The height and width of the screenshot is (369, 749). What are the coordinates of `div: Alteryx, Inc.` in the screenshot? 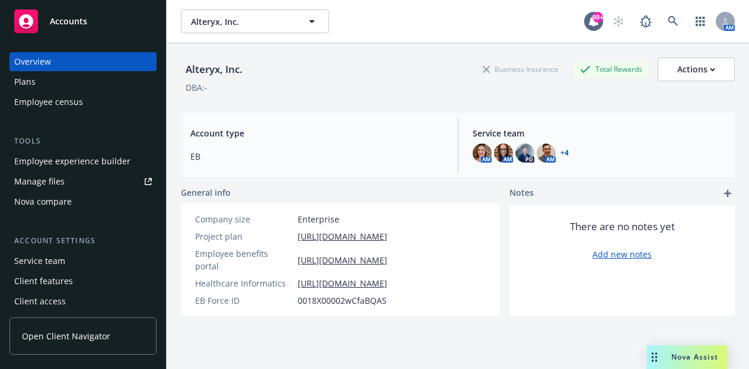 It's located at (214, 69).